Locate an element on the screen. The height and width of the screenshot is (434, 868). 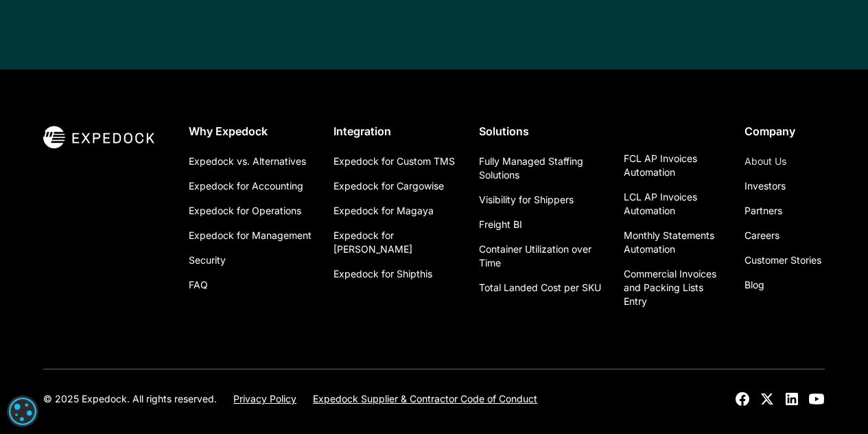
a: Expedock for Accounting is located at coordinates (245, 186).